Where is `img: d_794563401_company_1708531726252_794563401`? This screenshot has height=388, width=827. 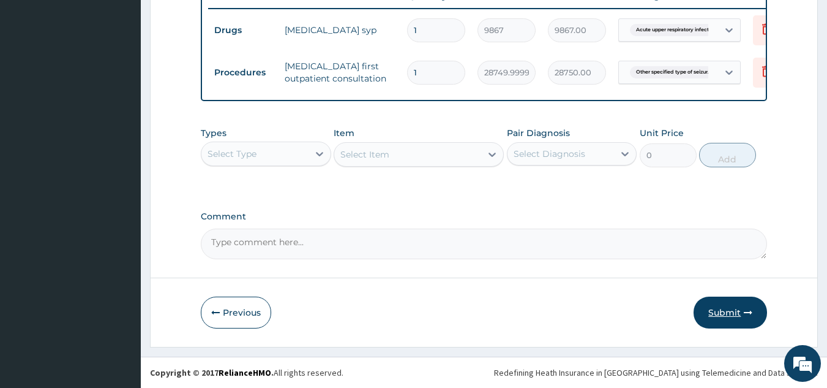 img: d_794563401_company_1708531726252_794563401 is located at coordinates (36, 77).